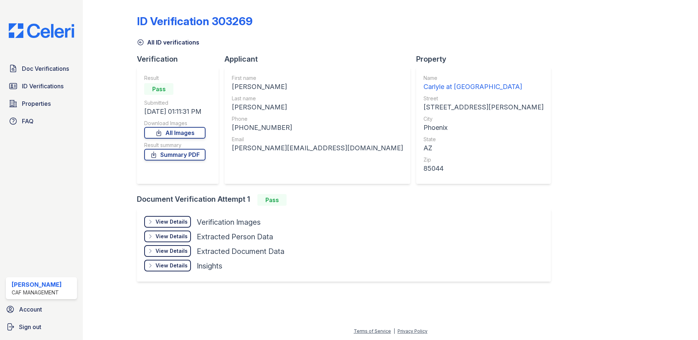 Image resolution: width=698 pixels, height=340 pixels. I want to click on a: Account, so click(41, 310).